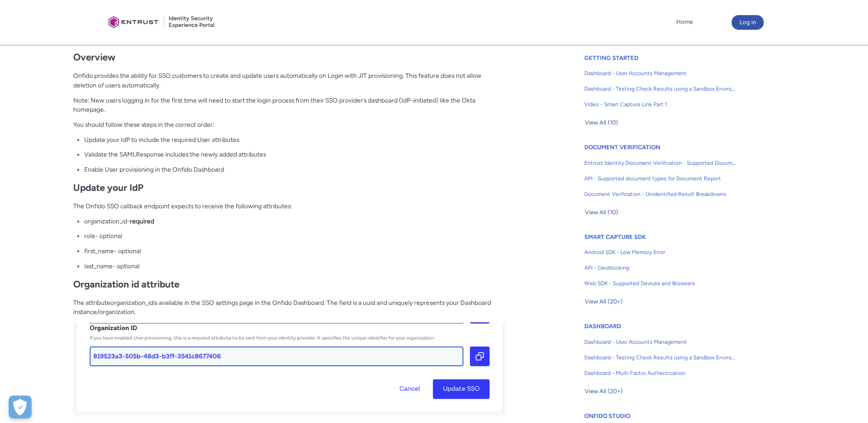 The width and height of the screenshot is (868, 423). Describe the element at coordinates (20, 407) in the screenshot. I see `button: Abrir preferencias` at that location.